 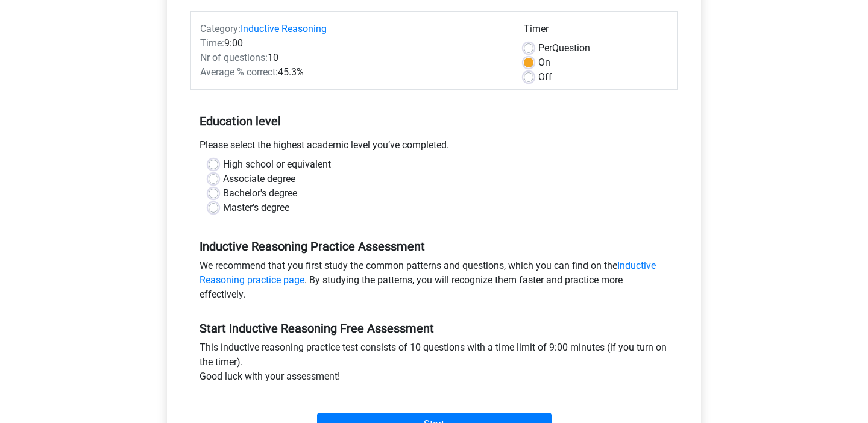 What do you see at coordinates (434, 148) in the screenshot?
I see `div: Please select the highest academic level you’ve completed.` at bounding box center [434, 148].